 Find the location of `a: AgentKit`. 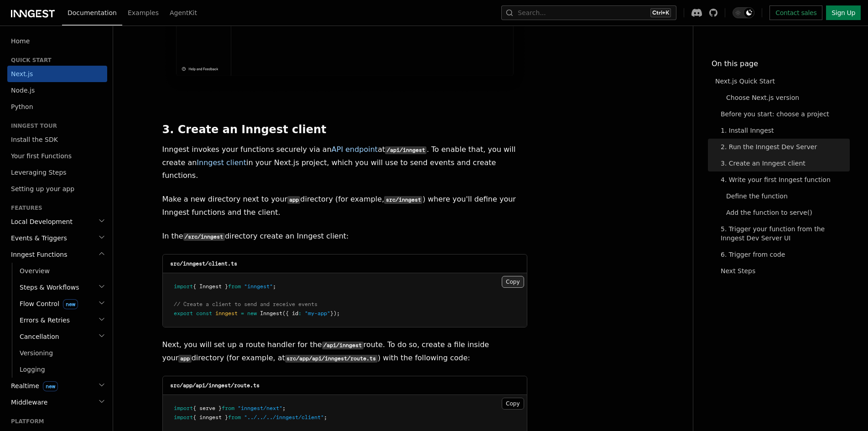

a: AgentKit is located at coordinates (183, 13).